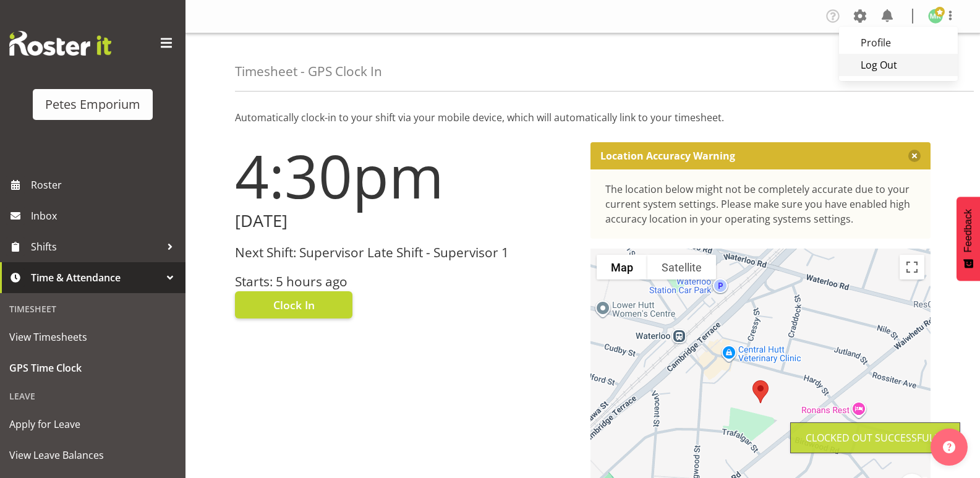 Image resolution: width=980 pixels, height=478 pixels. I want to click on h1: 4:30pm, so click(405, 176).